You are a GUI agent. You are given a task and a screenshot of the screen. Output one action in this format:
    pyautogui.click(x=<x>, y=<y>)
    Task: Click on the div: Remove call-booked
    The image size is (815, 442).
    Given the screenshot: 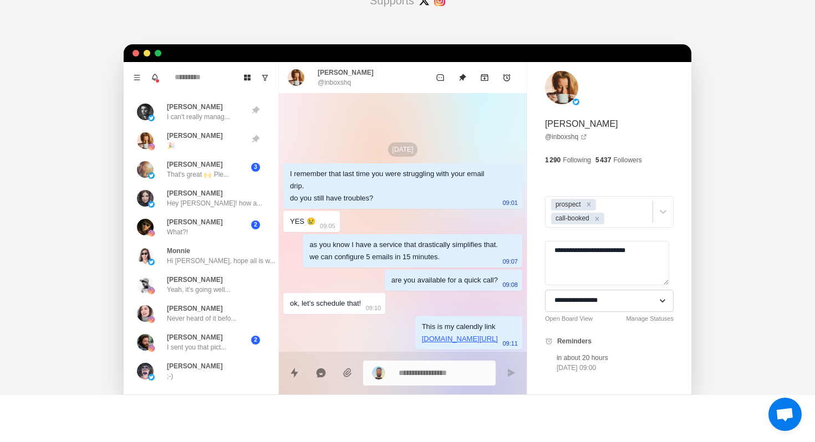 What is the action you would take?
    pyautogui.click(x=597, y=218)
    